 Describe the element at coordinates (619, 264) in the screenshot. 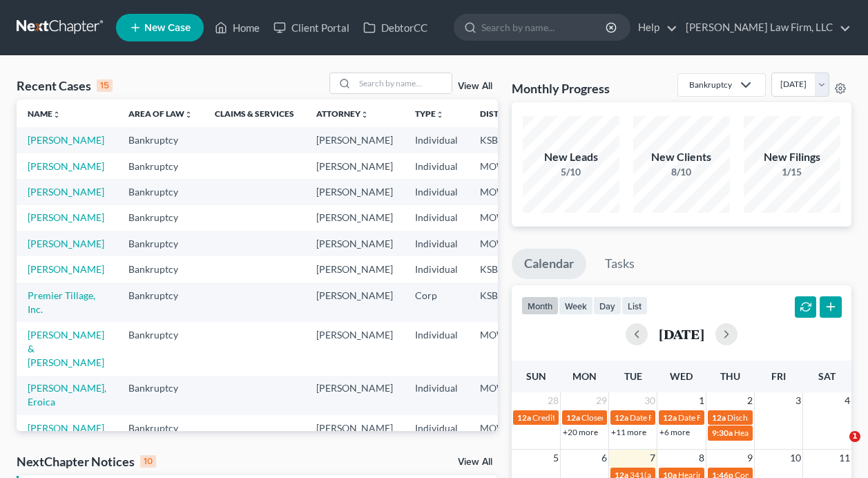

I see `a: Tasks` at that location.